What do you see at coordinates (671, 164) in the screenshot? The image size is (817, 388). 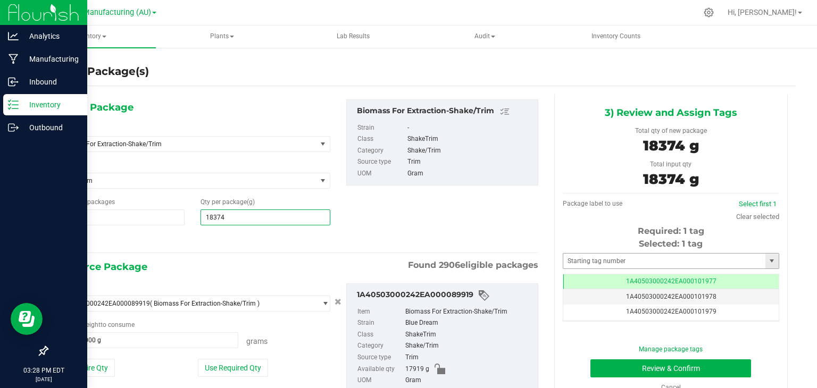 I see `span: Total input qty` at bounding box center [671, 164].